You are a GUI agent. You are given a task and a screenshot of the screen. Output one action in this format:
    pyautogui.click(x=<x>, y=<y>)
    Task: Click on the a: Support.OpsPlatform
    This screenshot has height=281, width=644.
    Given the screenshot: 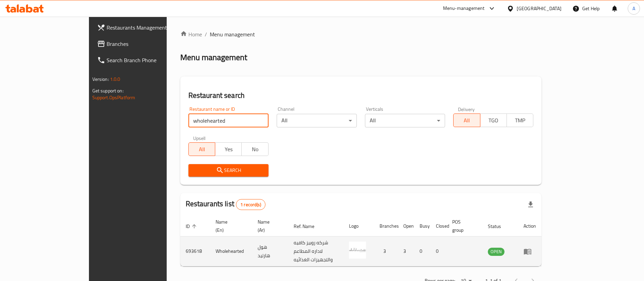 What is the action you would take?
    pyautogui.click(x=114, y=97)
    